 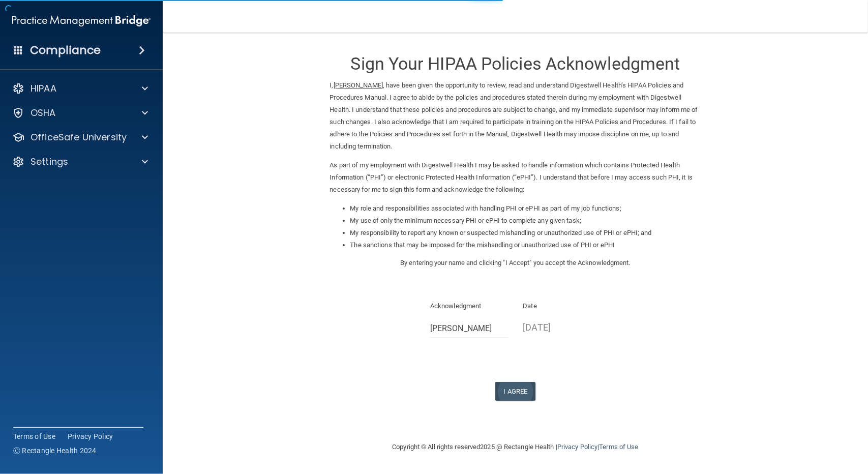 What do you see at coordinates (80, 138) in the screenshot?
I see `a: OfficeSafe University` at bounding box center [80, 138].